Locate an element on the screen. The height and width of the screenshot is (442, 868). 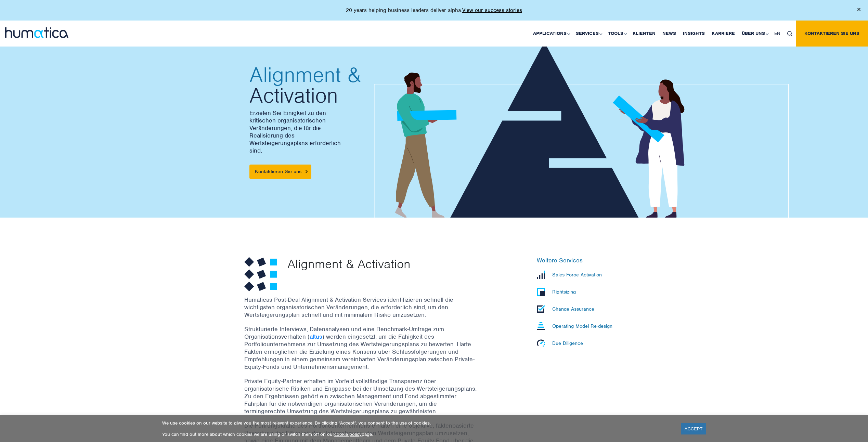
img: Rightsizing is located at coordinates (541, 292).